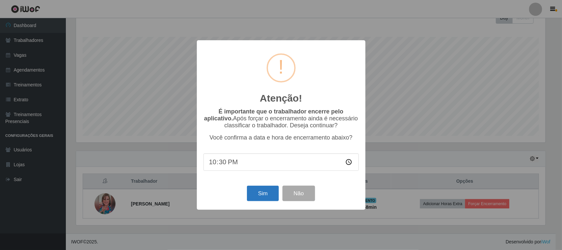  Describe the element at coordinates (274, 115) in the screenshot. I see `b: É importante que o trabalhador encerre pelo aplicativo.` at that location.